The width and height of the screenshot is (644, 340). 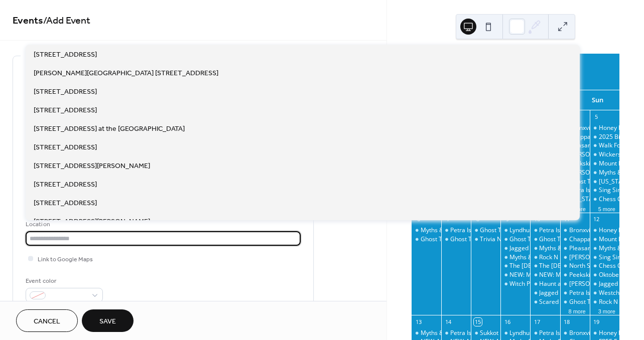 What do you see at coordinates (447, 321) in the screenshot?
I see `div: 14` at bounding box center [447, 321].